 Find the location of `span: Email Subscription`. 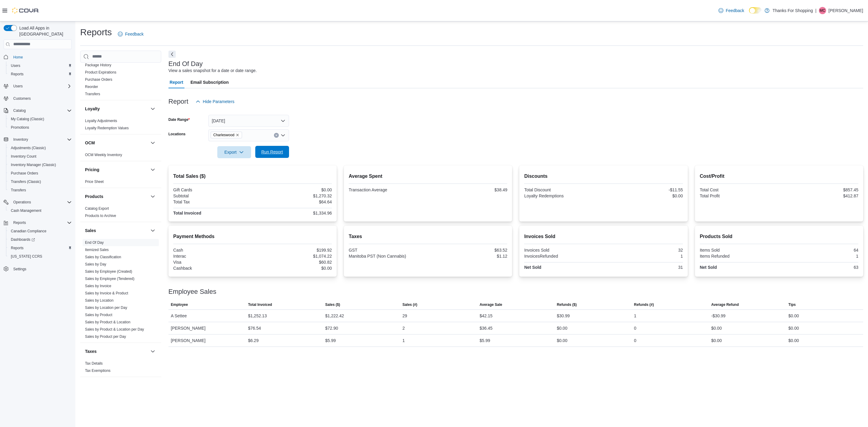

span: Email Subscription is located at coordinates (209, 83).